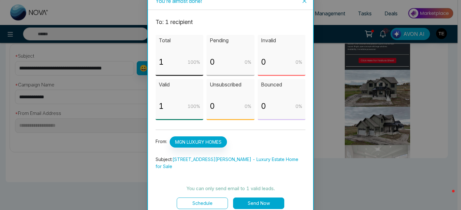  Describe the element at coordinates (230, 40) in the screenshot. I see `p: Pending` at that location.